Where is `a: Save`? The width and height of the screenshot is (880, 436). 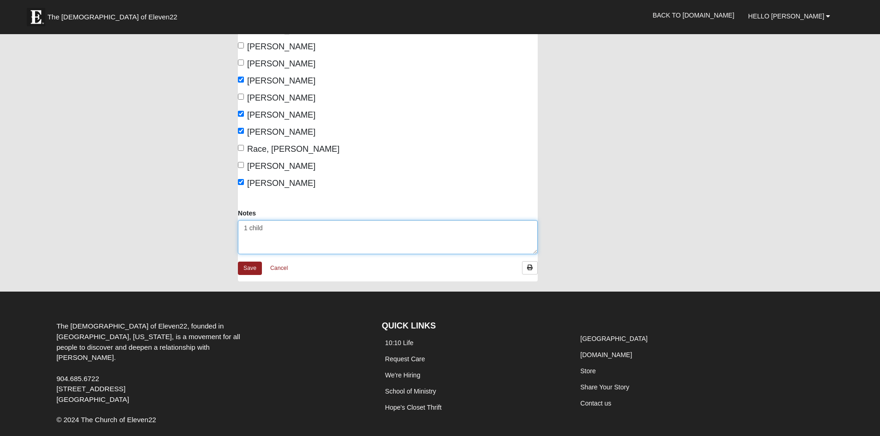 a: Save is located at coordinates (250, 268).